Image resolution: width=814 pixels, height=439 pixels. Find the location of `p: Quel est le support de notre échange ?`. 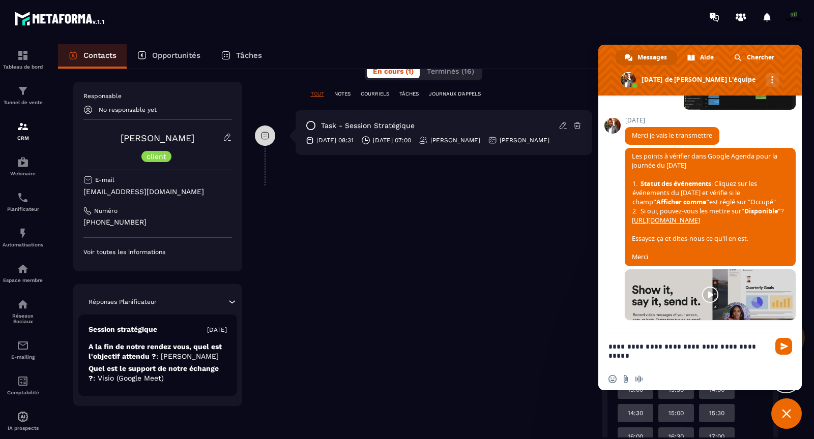

p: Quel est le support de notre échange ? is located at coordinates (158, 374).